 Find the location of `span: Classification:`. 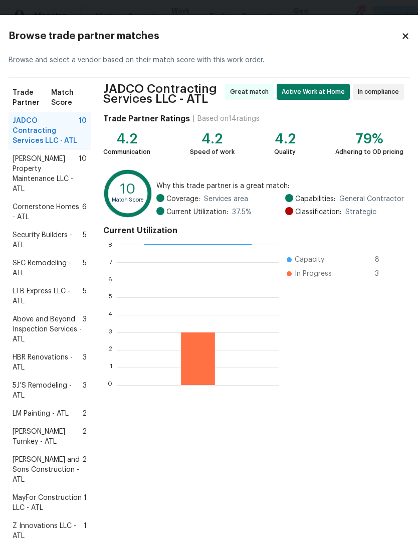

span: Classification: is located at coordinates (318, 212).